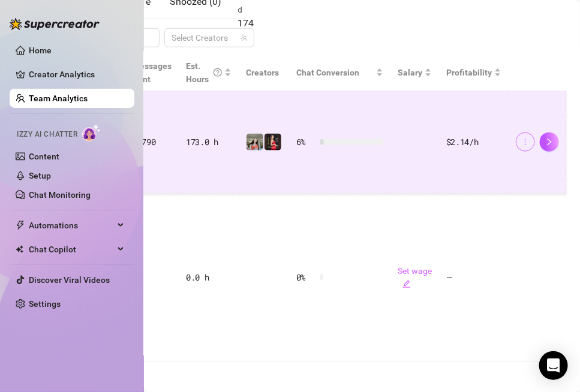 The image size is (580, 392). What do you see at coordinates (152, 73) in the screenshot?
I see `span: Messages Sent` at bounding box center [152, 73].